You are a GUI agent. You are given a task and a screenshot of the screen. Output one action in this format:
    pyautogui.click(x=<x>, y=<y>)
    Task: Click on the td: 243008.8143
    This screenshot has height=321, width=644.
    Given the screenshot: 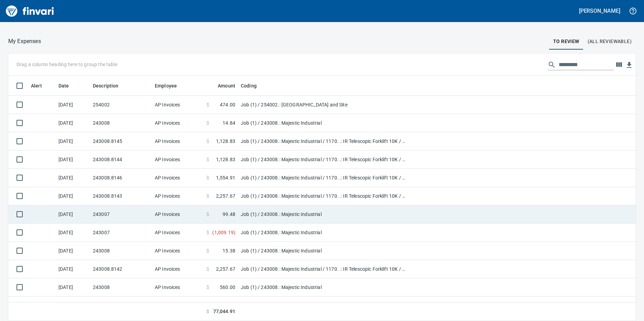 What is the action you would take?
    pyautogui.click(x=121, y=196)
    